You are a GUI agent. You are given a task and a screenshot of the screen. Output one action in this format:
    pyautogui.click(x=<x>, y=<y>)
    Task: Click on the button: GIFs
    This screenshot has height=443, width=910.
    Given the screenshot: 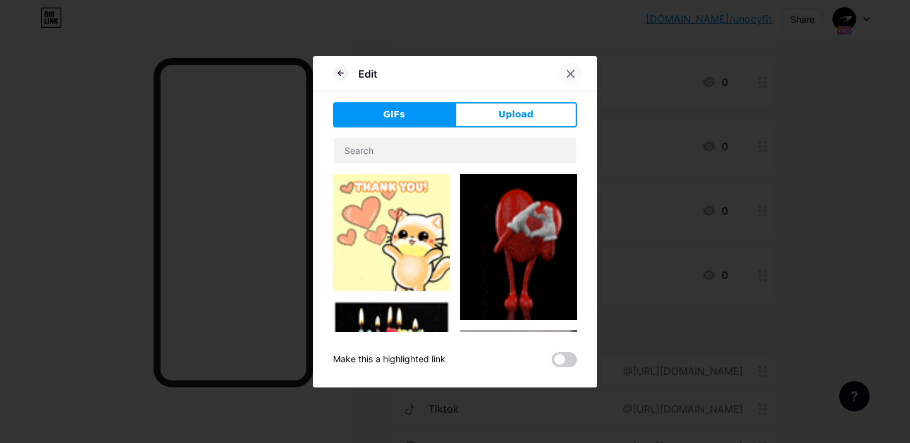 What is the action you would take?
    pyautogui.click(x=394, y=115)
    